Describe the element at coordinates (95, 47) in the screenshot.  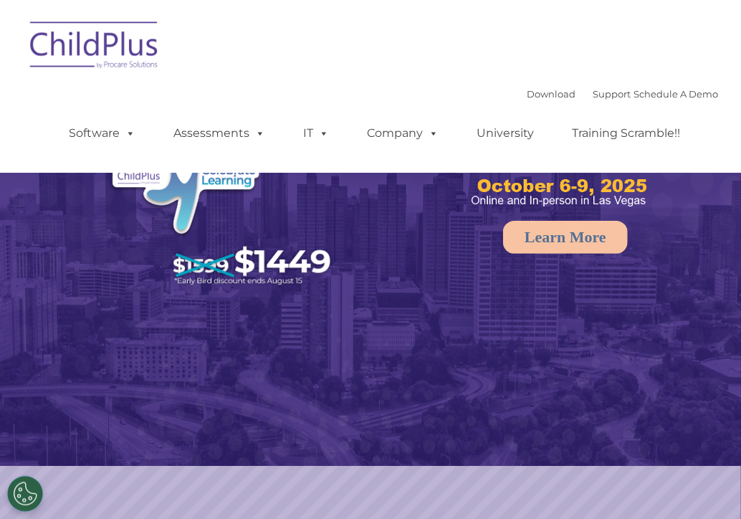
I see `img: ChildPlus by Procare Solutions` at that location.